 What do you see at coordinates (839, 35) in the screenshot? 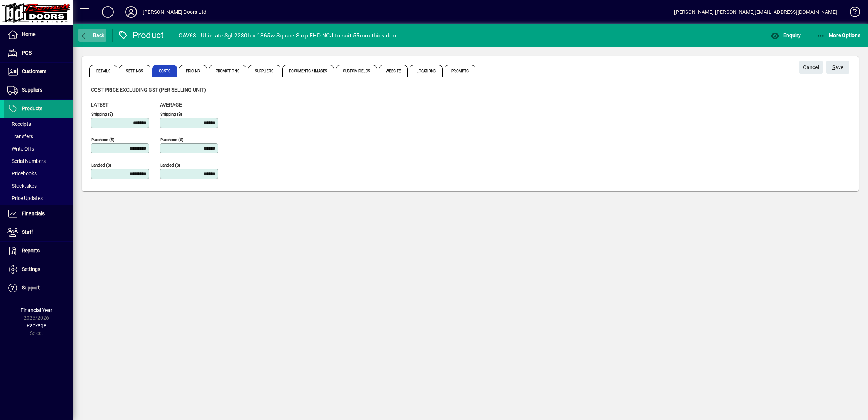
I see `span: More Options` at bounding box center [839, 35].